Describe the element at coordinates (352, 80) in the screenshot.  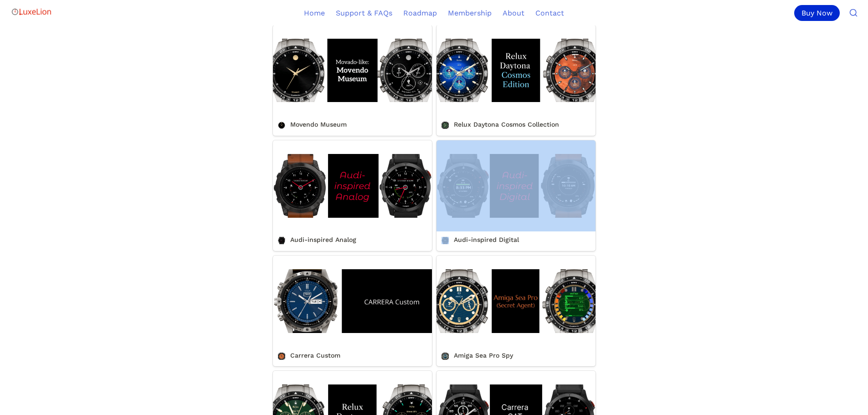
I see `a: Movendo Museum` at that location.